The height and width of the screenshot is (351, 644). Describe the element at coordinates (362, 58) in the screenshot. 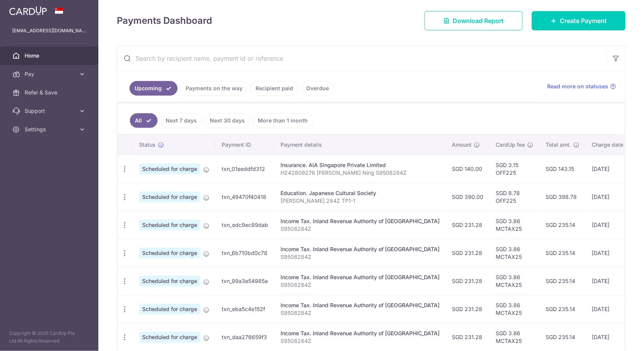

I see `input: Search by recipient name, payment id or reference` at that location.